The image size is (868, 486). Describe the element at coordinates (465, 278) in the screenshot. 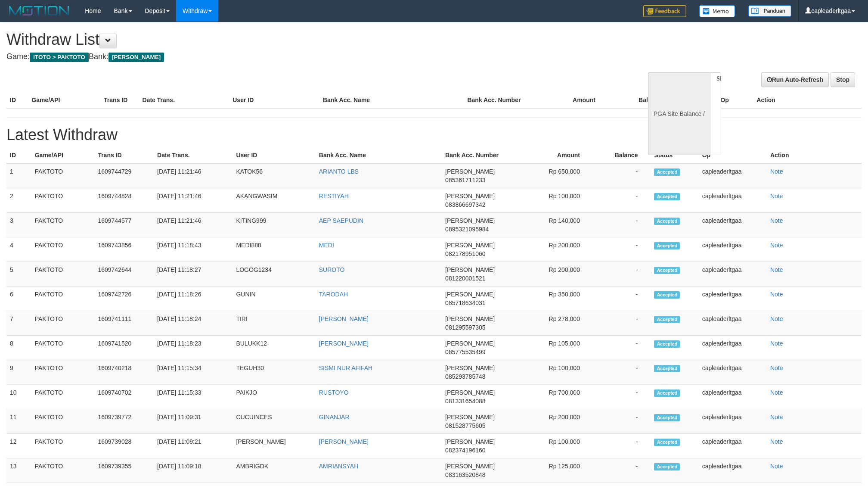

I see `span: 081220001521` at that location.